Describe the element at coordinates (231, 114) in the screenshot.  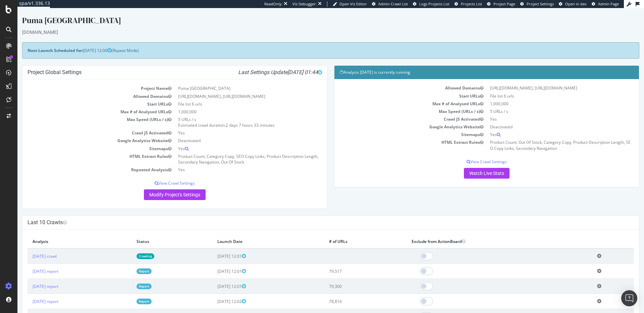
I see `td: 5 URLs / s Estimated crawl duration:` at that location.